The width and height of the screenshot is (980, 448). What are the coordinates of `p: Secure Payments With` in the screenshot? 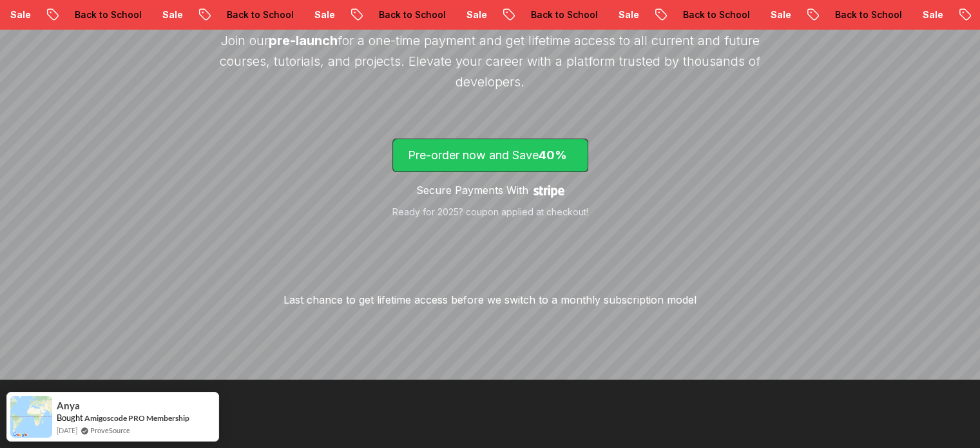 It's located at (473, 190).